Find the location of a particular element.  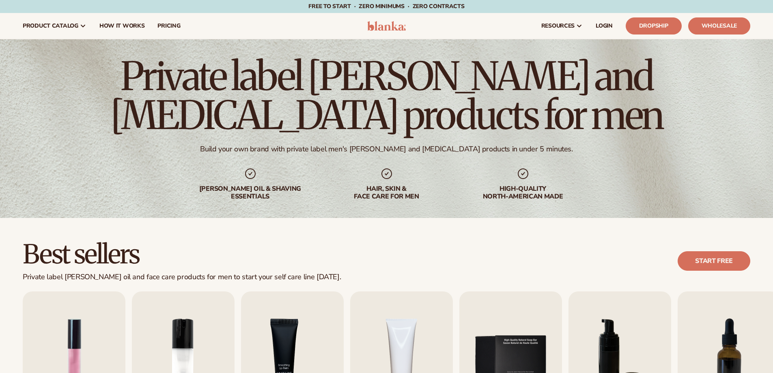

span: Free to start · ZERO minimums · ZERO contracts is located at coordinates (386, 6).